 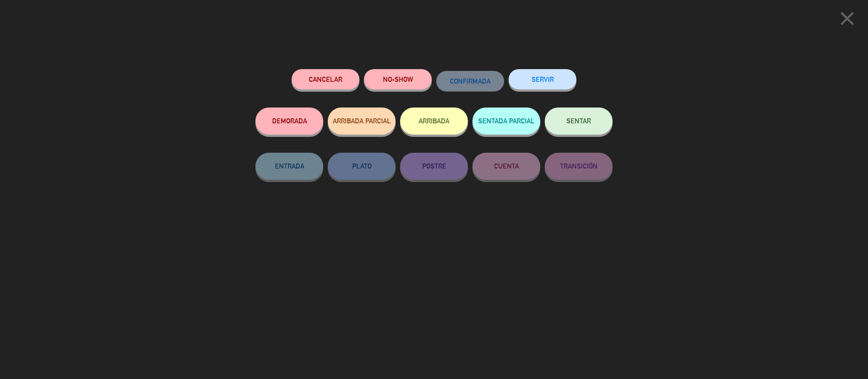 I want to click on button: SERVIR, so click(x=542, y=79).